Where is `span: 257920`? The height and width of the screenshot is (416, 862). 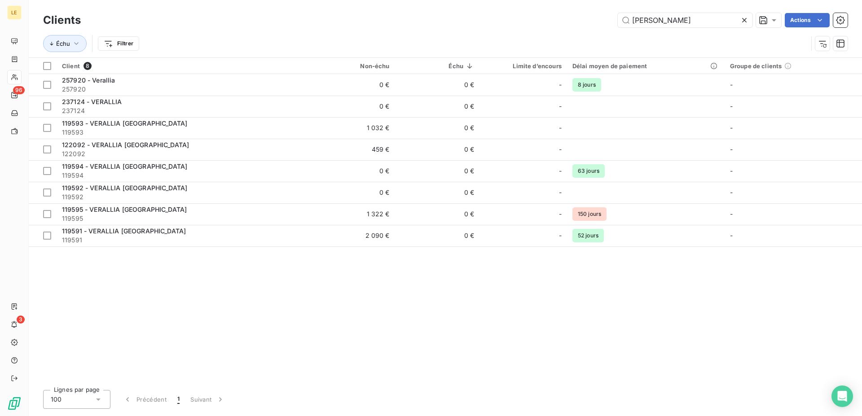 span: 257920 is located at coordinates (183, 89).